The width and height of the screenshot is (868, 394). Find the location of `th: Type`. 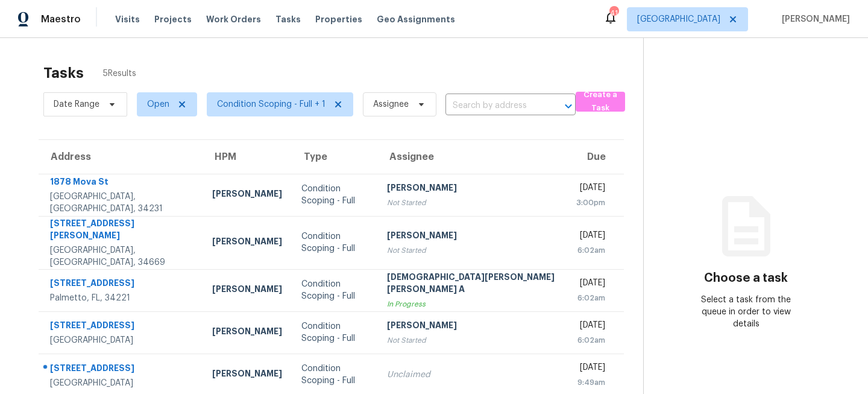

th: Type is located at coordinates (335, 157).